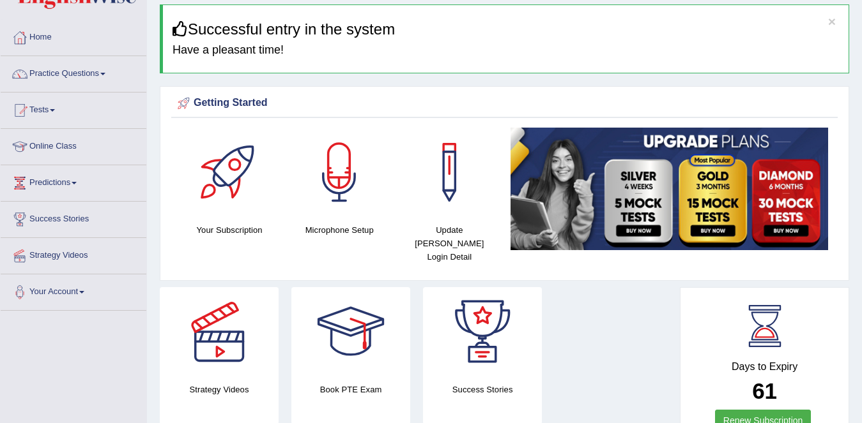 The width and height of the screenshot is (862, 423). I want to click on h3: Successful entry in the system, so click(505, 29).